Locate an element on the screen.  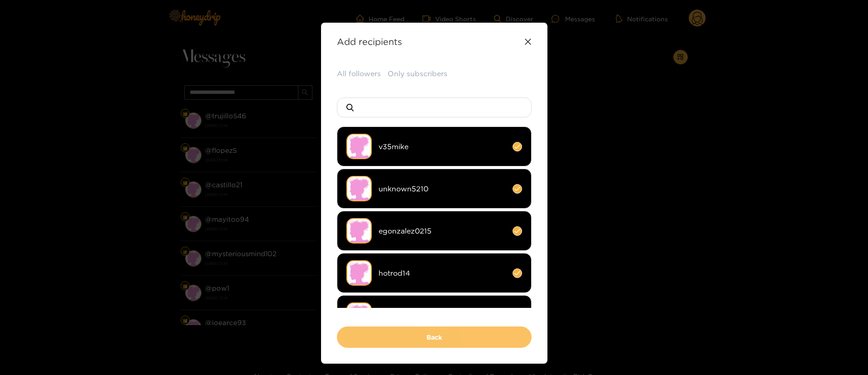
span: egonzalez0215 is located at coordinates (442, 231).